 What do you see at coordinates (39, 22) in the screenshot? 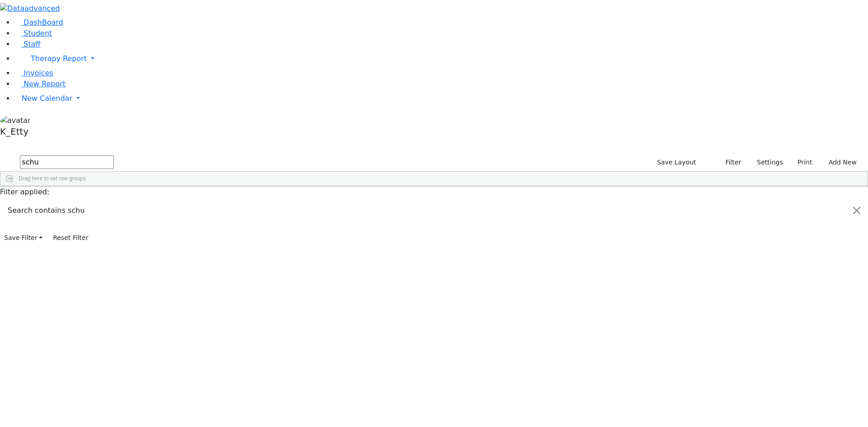
I see `a: DashBoard` at bounding box center [39, 22].